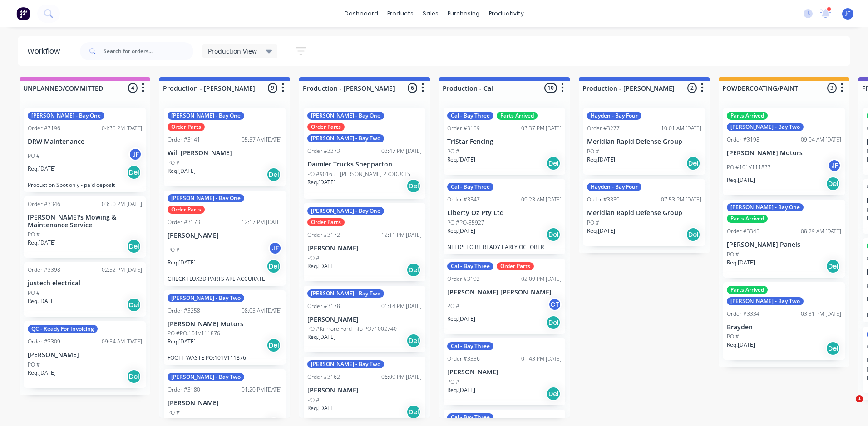 The height and width of the screenshot is (426, 868). I want to click on div: Order #3162, so click(323, 377).